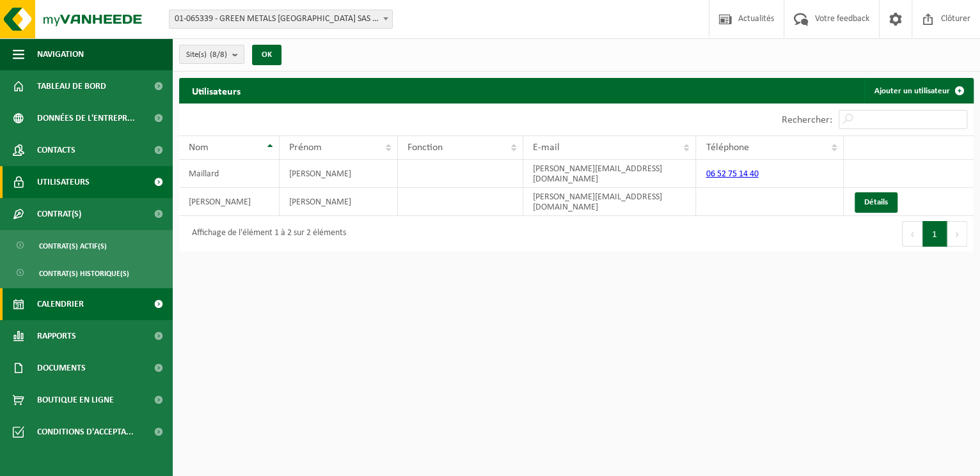 Image resolution: width=980 pixels, height=476 pixels. I want to click on span: Site(s), so click(206, 55).